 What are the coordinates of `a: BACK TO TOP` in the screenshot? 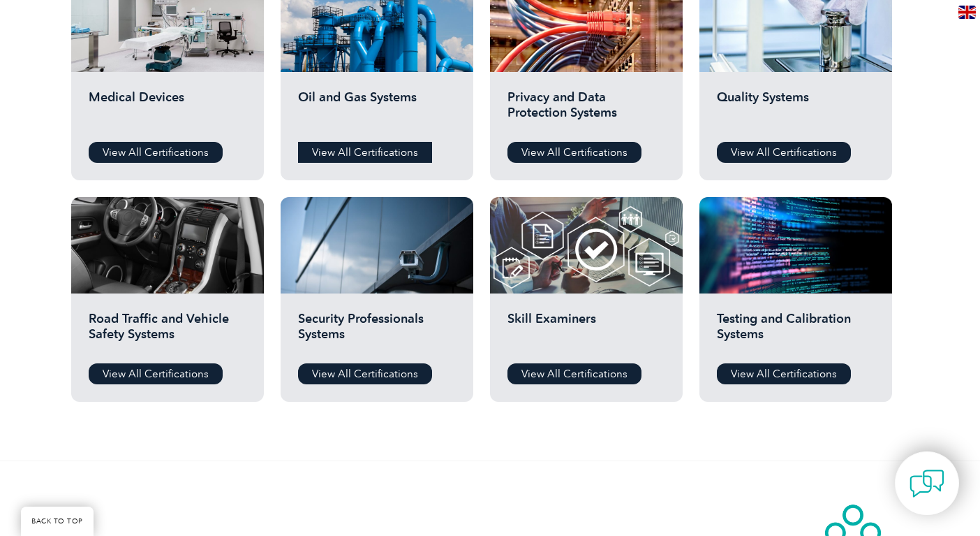 It's located at (57, 521).